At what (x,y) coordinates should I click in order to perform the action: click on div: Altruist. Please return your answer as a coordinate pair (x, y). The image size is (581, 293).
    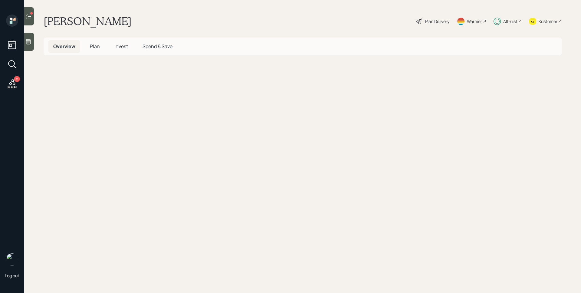
    Looking at the image, I should click on (510, 21).